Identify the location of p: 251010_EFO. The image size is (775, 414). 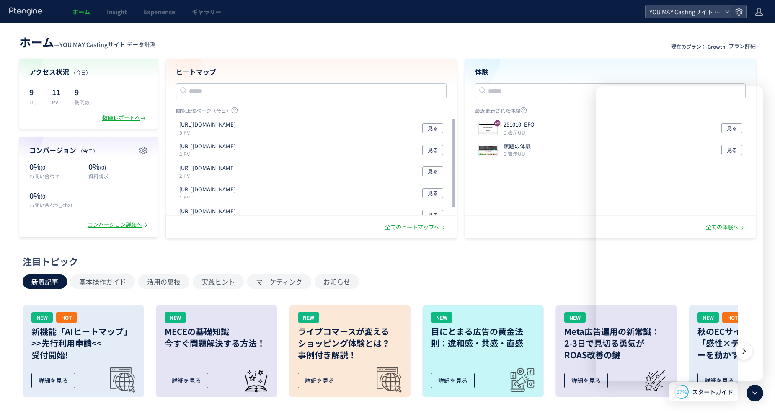
(519, 124).